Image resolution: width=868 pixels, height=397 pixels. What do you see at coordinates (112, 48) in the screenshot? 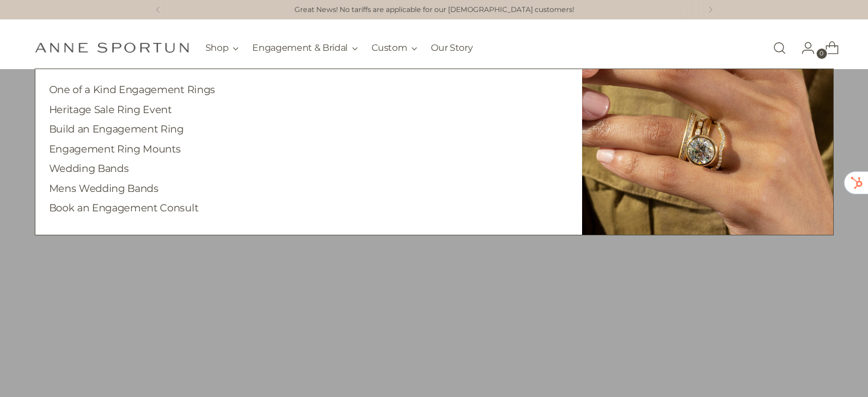
I see `a: Anne Sportun Fine Jewellery` at bounding box center [112, 48].